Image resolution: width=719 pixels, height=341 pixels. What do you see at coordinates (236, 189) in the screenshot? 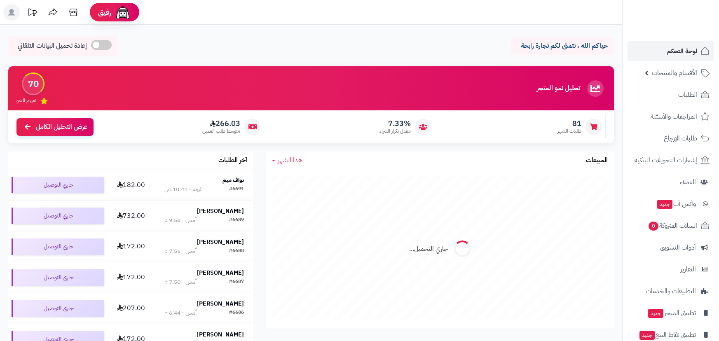
I see `div: #6691` at bounding box center [236, 189].